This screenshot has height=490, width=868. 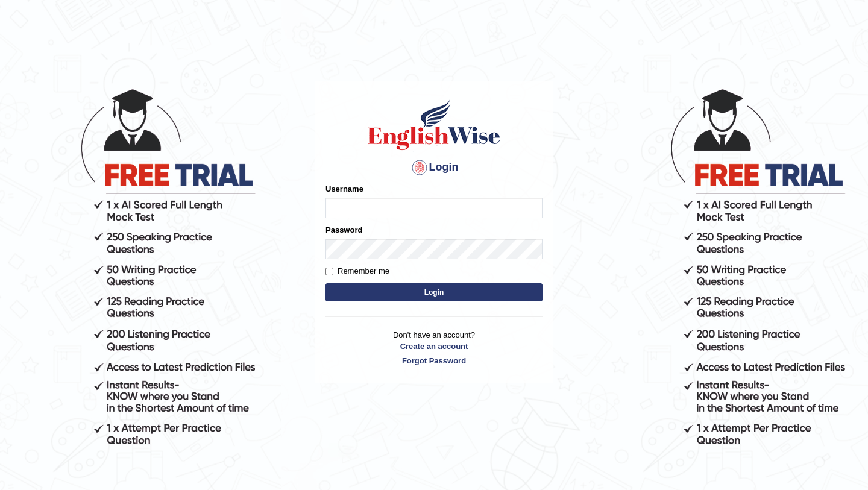 What do you see at coordinates (434, 360) in the screenshot?
I see `a: Forgot Password` at bounding box center [434, 360].